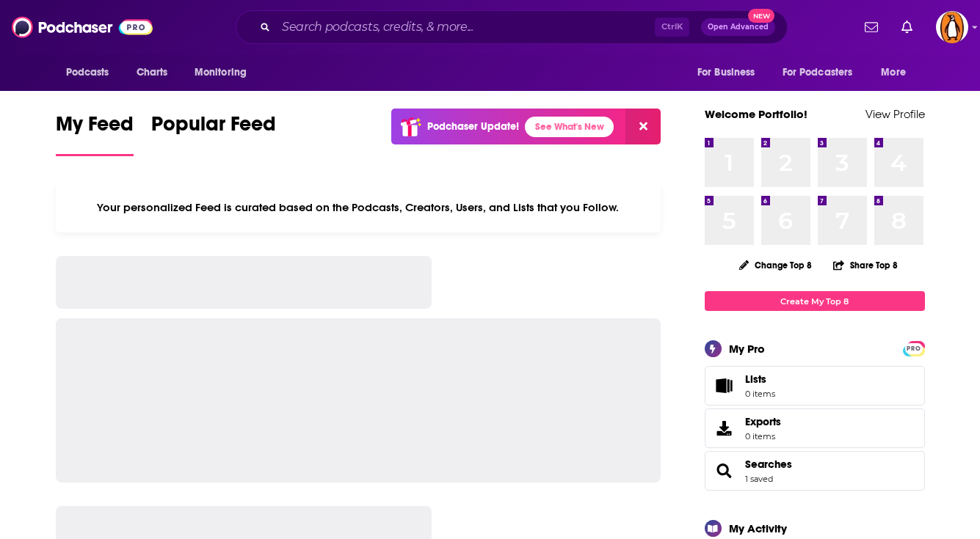  I want to click on div: My Activity, so click(757, 529).